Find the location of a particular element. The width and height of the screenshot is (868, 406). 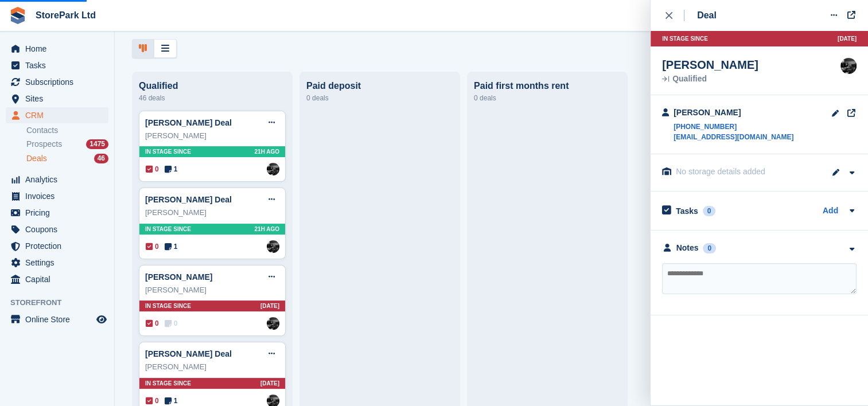

div: Deal is located at coordinates (707, 16).